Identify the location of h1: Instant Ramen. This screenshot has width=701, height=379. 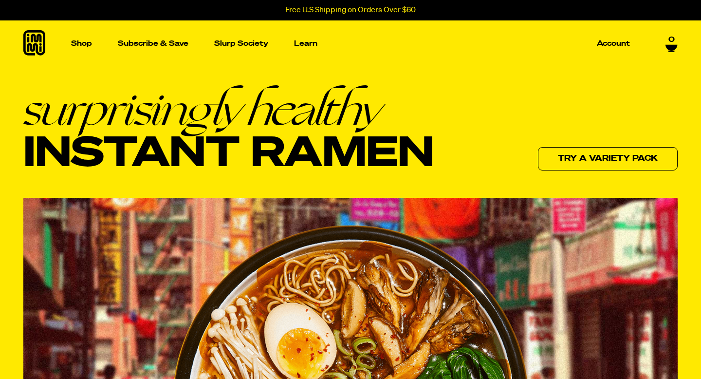
(228, 132).